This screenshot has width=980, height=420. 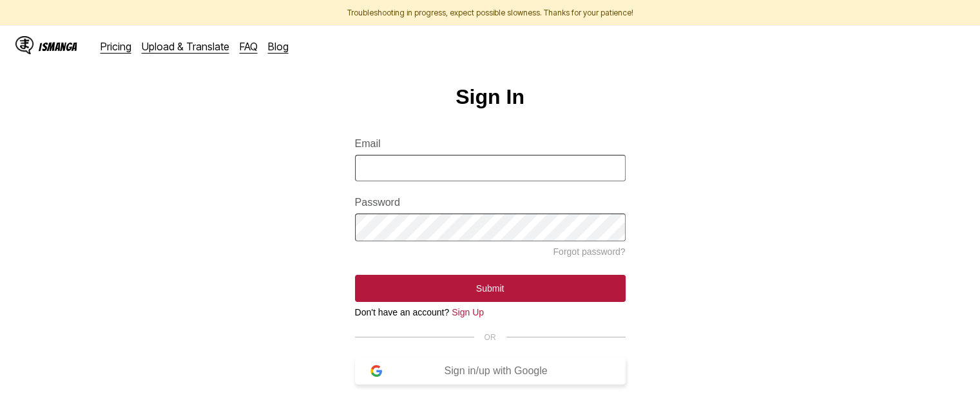 What do you see at coordinates (490, 371) in the screenshot?
I see `button: Sign in/up with Google` at bounding box center [490, 371].